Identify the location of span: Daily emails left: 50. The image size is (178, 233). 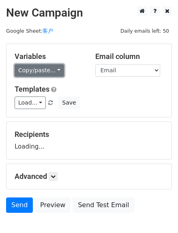
(144, 31).